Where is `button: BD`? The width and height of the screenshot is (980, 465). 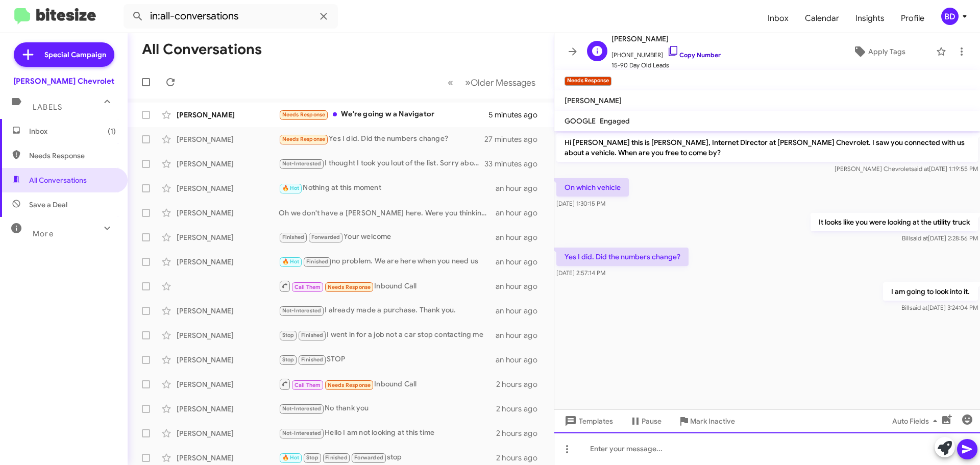
button: BD is located at coordinates (950, 16).